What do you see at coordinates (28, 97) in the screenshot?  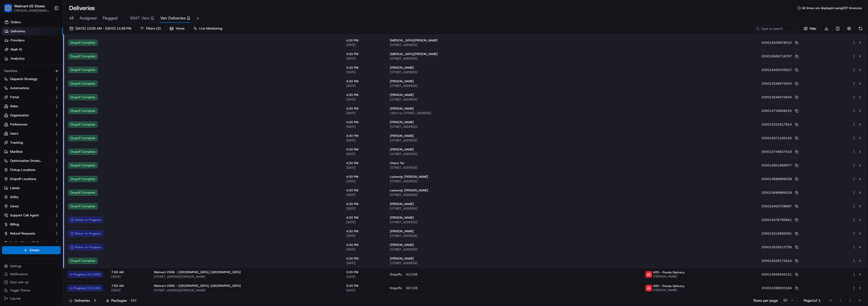 I see `a: Portal` at bounding box center [28, 97].